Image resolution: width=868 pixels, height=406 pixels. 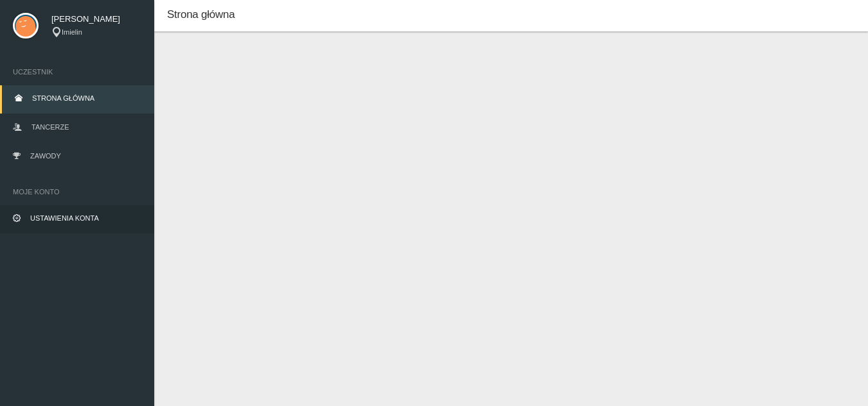 I want to click on span: Uczestnik, so click(x=77, y=72).